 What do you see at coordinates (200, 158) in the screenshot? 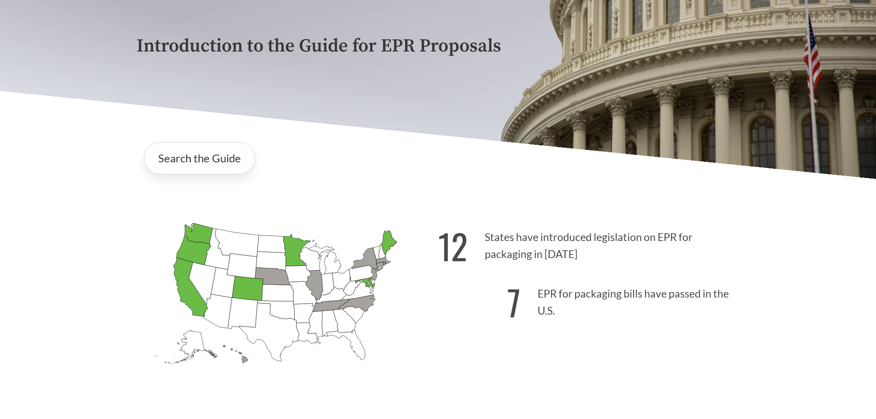
I see `a: Search the Guide` at bounding box center [200, 158].